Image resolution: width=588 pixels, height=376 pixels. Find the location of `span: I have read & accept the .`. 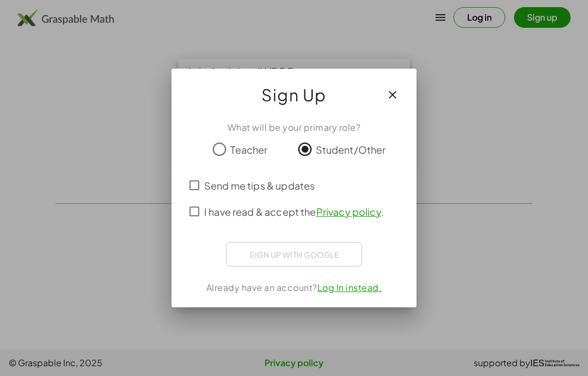

span: I have read & accept the . is located at coordinates (294, 212).